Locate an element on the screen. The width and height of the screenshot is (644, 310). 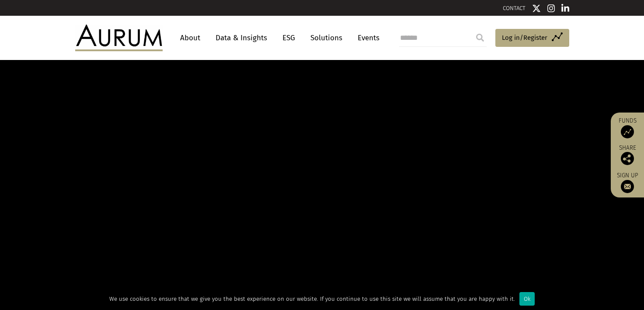
img: Share this post is located at coordinates (628, 159).